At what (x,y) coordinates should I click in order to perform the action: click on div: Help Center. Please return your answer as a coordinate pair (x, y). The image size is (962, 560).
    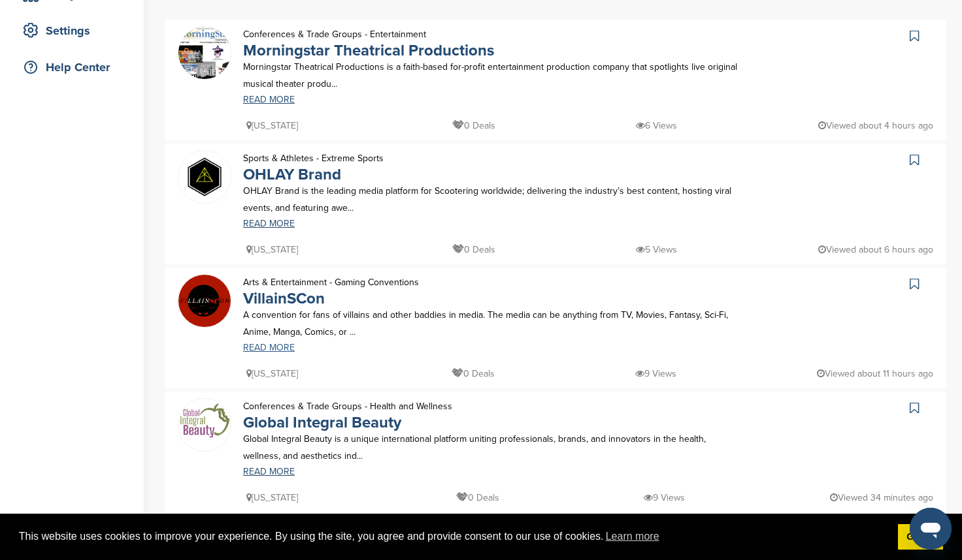
    Looking at the image, I should click on (75, 67).